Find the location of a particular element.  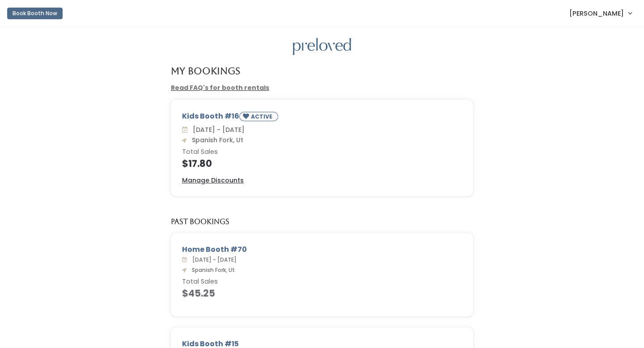

h4: $17.80 is located at coordinates (322, 163).